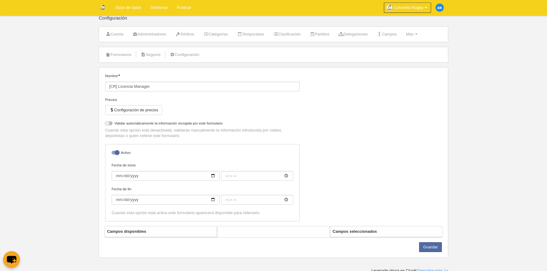 The width and height of the screenshot is (547, 271). I want to click on label: Fecha de fin, so click(202, 196).